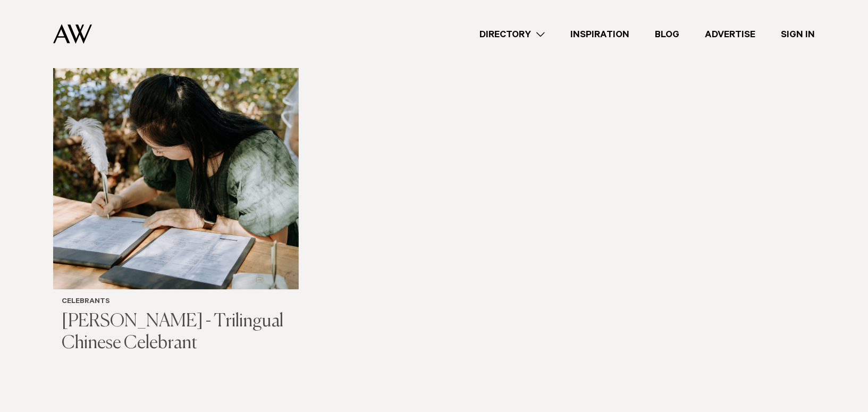 The width and height of the screenshot is (868, 412). I want to click on a: Advertise, so click(729, 34).